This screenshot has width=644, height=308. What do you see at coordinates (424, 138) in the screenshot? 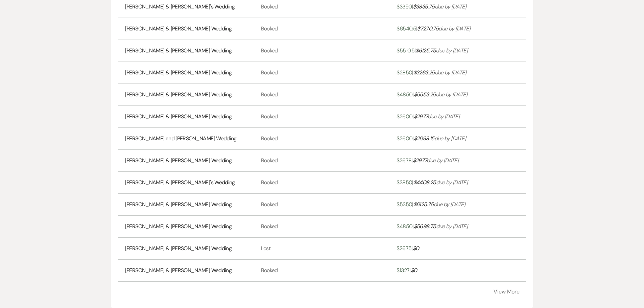
I see `span: $ 2698.15` at bounding box center [424, 138].